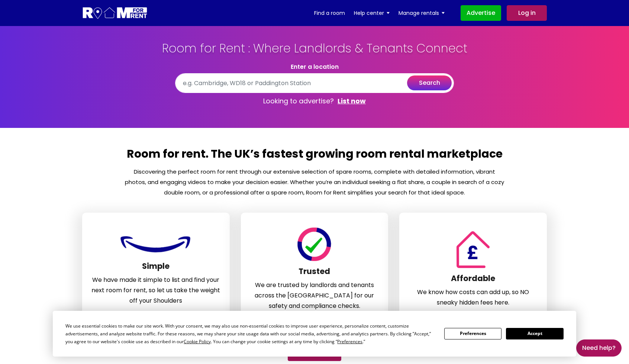 This screenshot has width=629, height=364. I want to click on div: We use essential cookies to make our site work. With your consent, we may also use non-essential ..., so click(250, 334).